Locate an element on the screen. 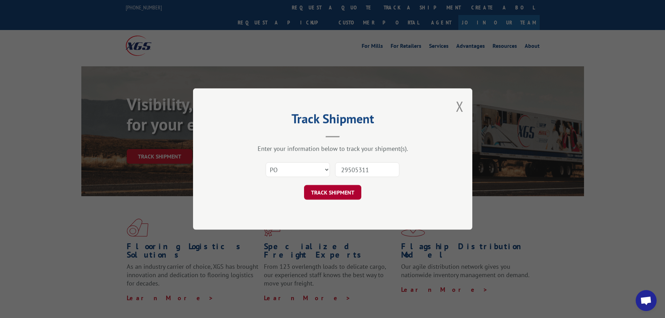 This screenshot has height=318, width=665. div: Open chat is located at coordinates (647, 301).